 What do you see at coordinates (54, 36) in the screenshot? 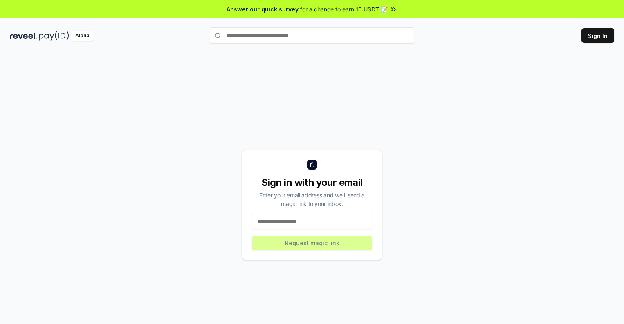
I see `img: pay_id` at bounding box center [54, 36].